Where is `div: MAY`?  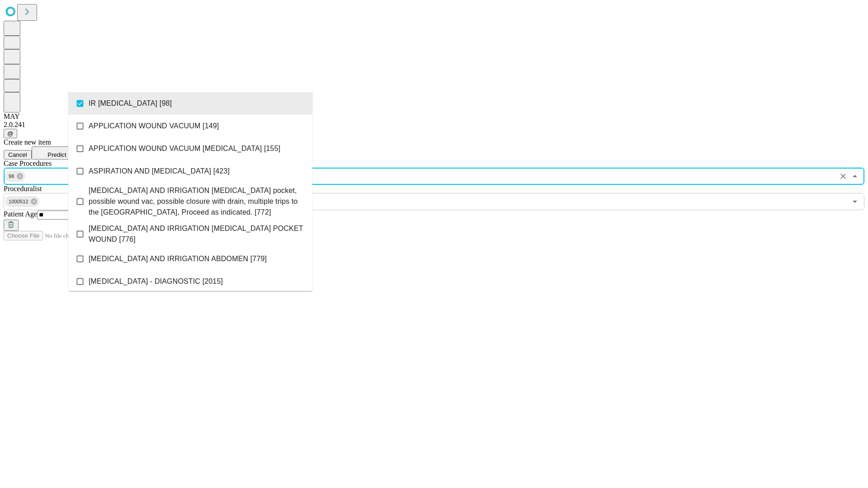 div: MAY is located at coordinates (434, 117).